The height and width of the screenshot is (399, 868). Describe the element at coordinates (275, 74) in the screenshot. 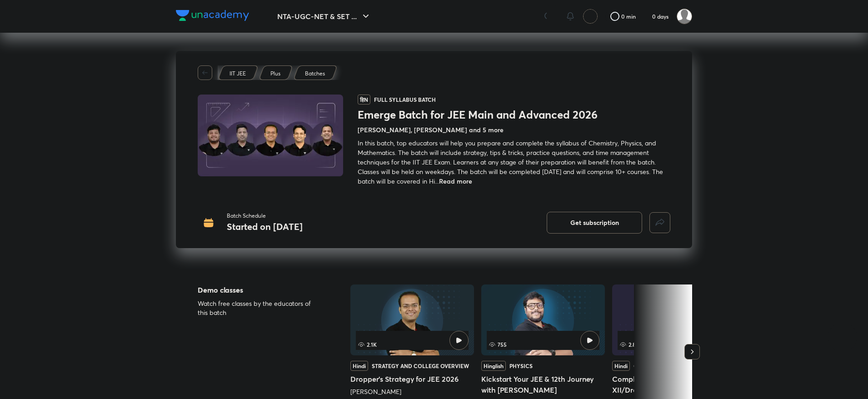

I see `p: Plus` at that location.